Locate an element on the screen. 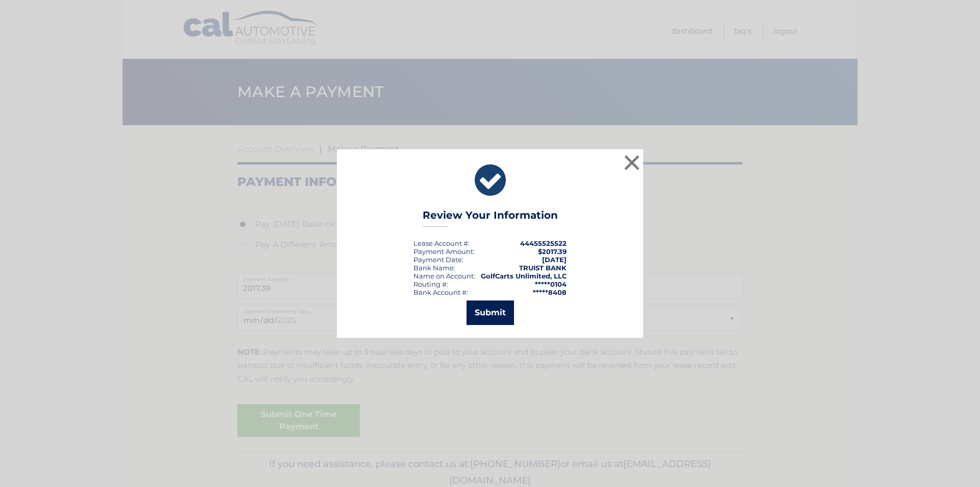 The height and width of the screenshot is (487, 980). strong: GolfCarts Unlimited, LLC is located at coordinates (524, 276).